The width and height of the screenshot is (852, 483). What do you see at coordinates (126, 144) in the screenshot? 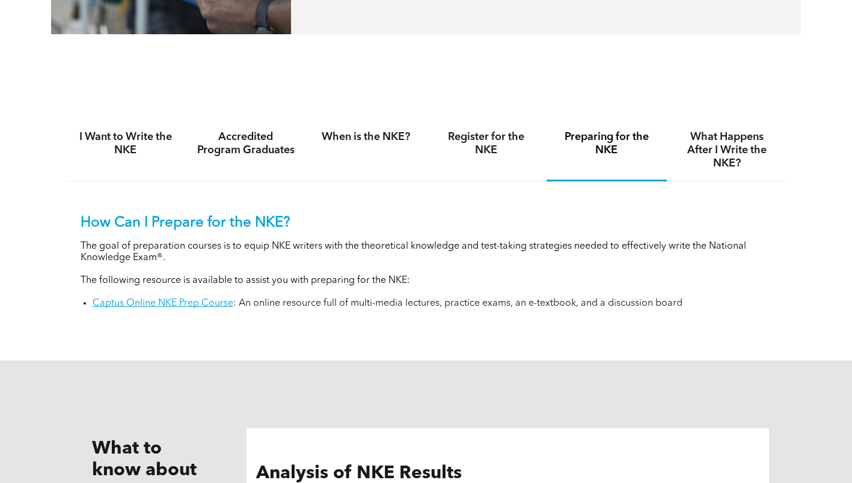
I see `h4: I Want to Write the NKE` at bounding box center [126, 144].